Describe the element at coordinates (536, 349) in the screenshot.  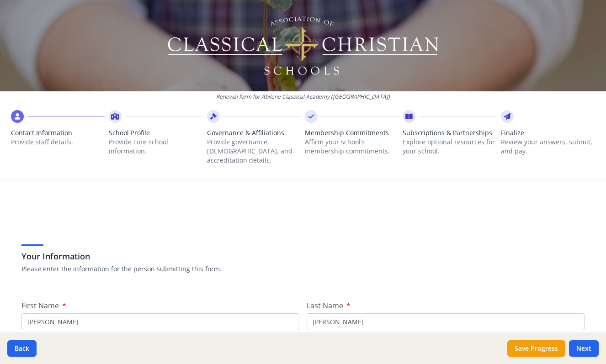
I see `button: Save Progress` at that location.